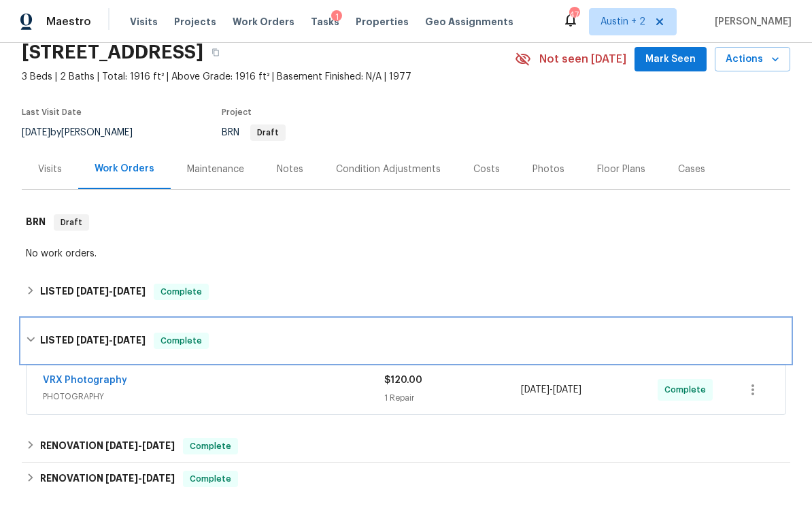 This screenshot has height=517, width=812. I want to click on span: $120.00, so click(403, 380).